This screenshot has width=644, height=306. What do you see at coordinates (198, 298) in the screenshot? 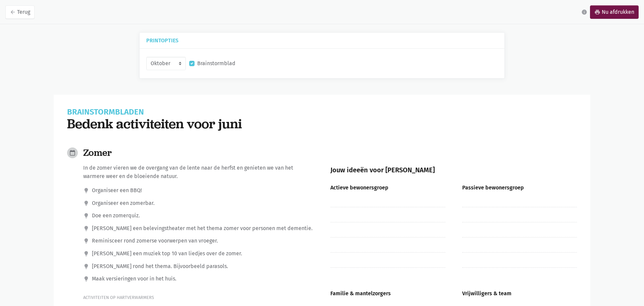
I see `div: Activiteiten op hartverwarmers` at bounding box center [198, 298].